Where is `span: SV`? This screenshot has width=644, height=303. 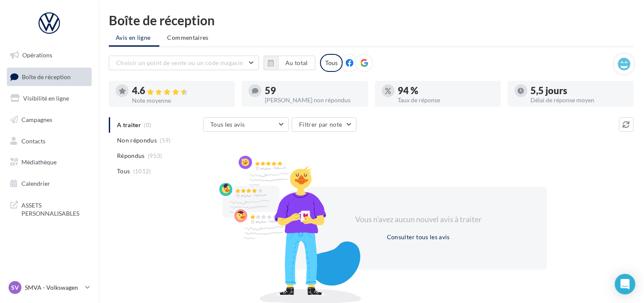 span: SV is located at coordinates (15, 287).